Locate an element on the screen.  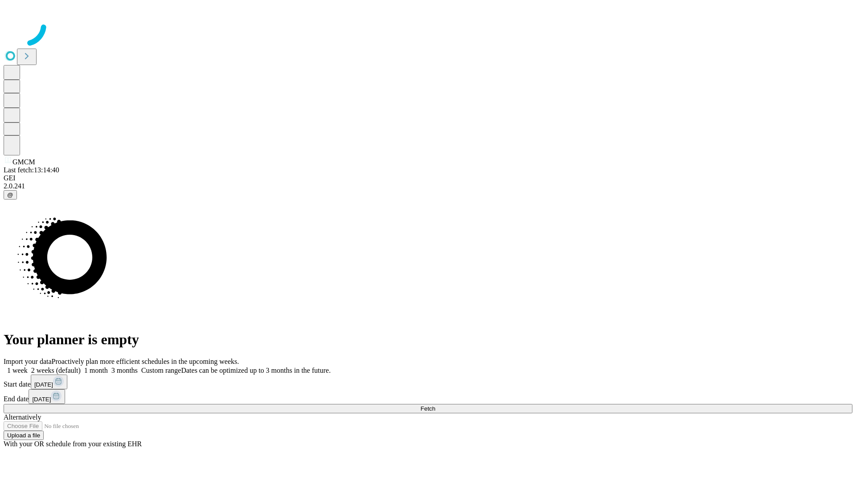
span: 3 months is located at coordinates (124, 370).